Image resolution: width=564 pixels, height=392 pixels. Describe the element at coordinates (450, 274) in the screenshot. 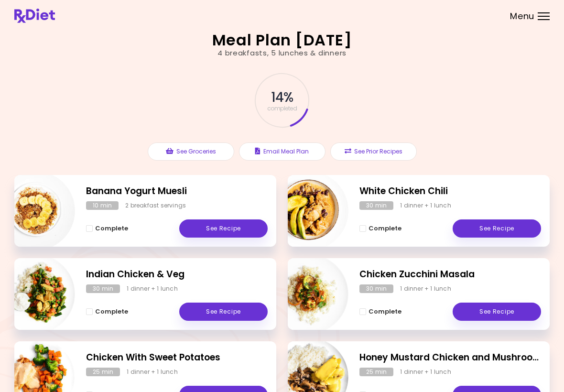

I see `h2: Chicken Zucchini Masala` at that location.